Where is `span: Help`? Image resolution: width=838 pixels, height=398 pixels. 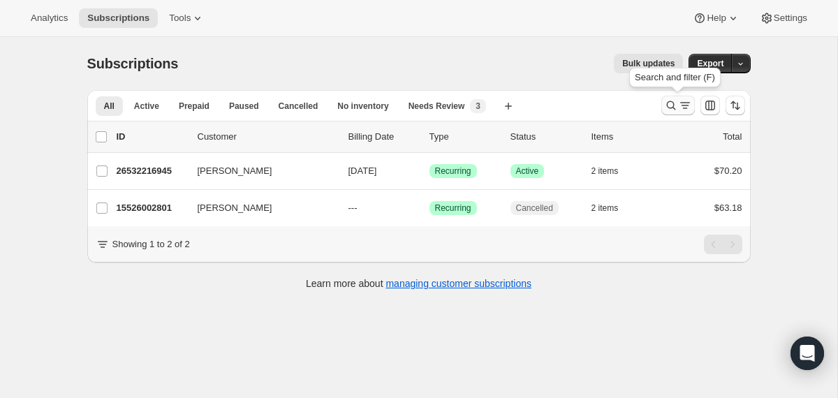
span: Help is located at coordinates (716, 18).